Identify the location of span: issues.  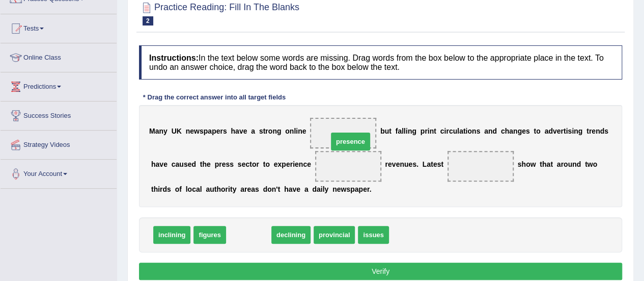
(373, 235).